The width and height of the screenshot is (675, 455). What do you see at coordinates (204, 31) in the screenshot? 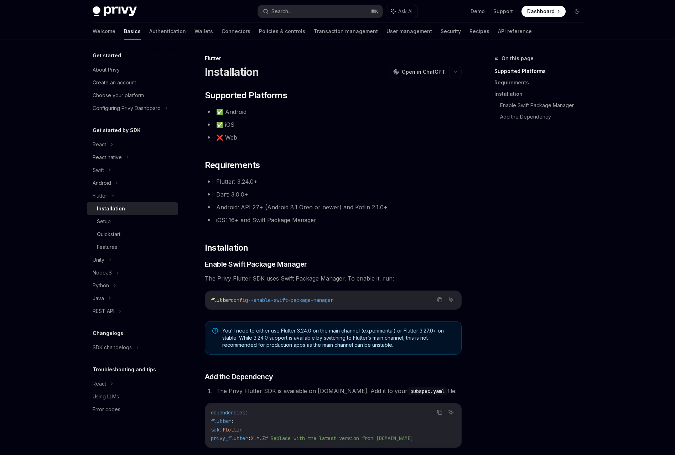
I see `a: Wallets` at bounding box center [204, 31].